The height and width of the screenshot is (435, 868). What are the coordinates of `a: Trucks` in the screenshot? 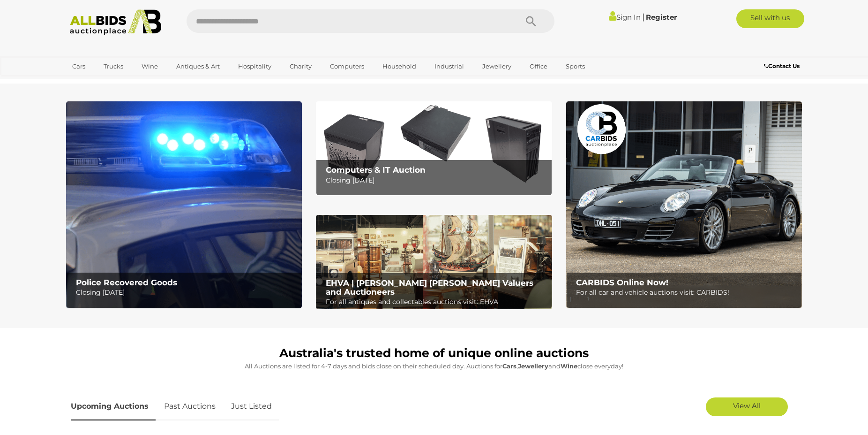 It's located at (113, 66).